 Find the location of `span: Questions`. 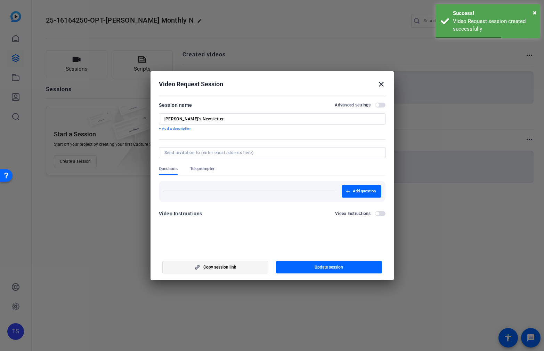

span: Questions is located at coordinates (168, 169).